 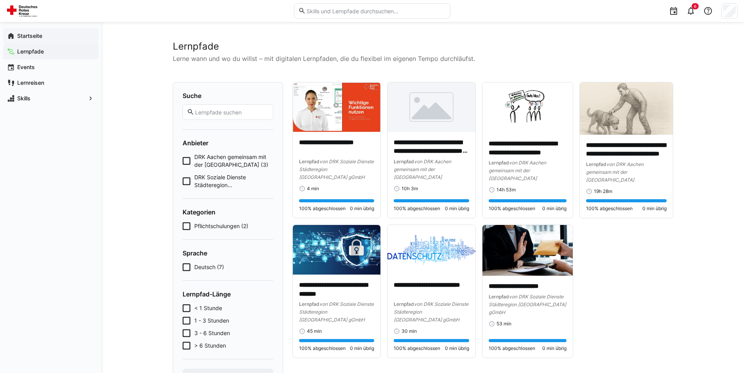 What do you see at coordinates (423, 59) in the screenshot?
I see `p: Lerne wann und wo du willst – mit digitalen Lernpfaden, die du flexibel im eigenen Tempo durchläu...` at bounding box center [423, 59].